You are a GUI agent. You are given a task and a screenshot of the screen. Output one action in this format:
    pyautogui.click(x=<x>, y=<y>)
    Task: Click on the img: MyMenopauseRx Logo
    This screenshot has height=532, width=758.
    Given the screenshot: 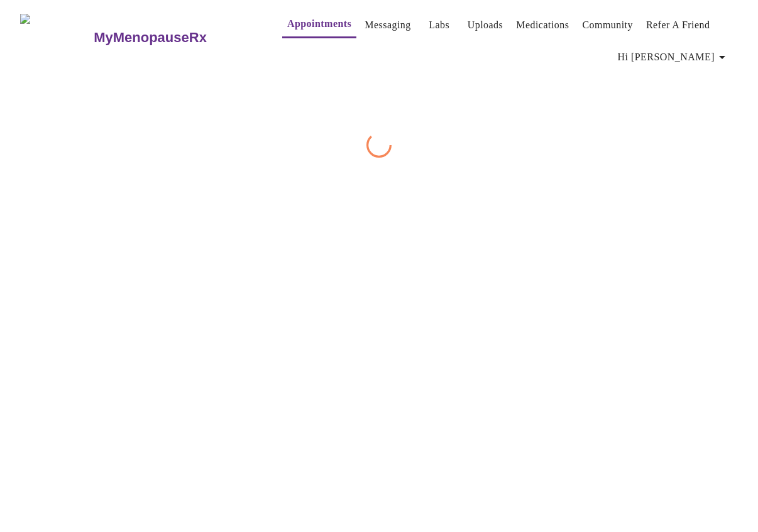 What is the action you would take?
    pyautogui.click(x=56, y=37)
    